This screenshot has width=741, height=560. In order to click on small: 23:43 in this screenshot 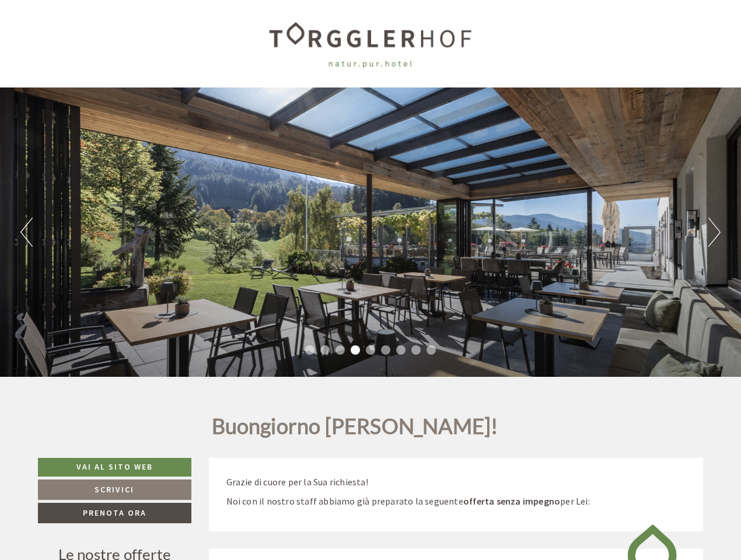, I will do `click(97, 61)`.